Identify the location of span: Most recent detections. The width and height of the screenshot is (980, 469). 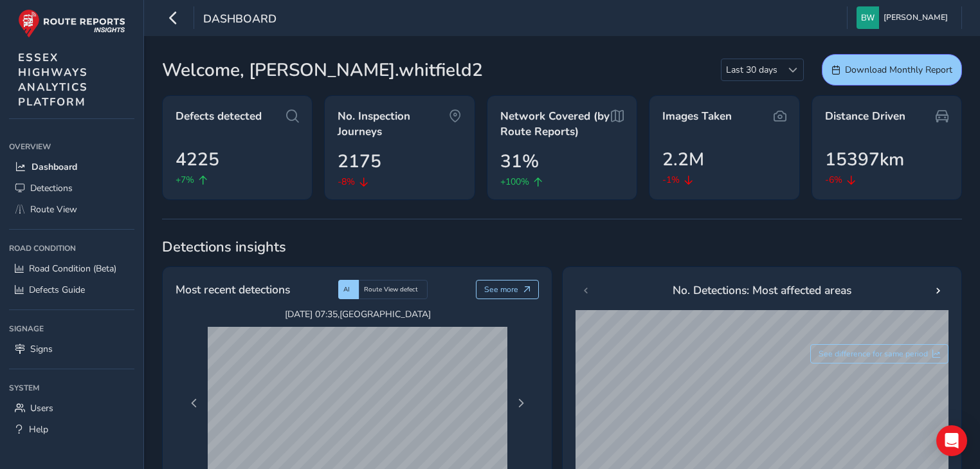
(233, 289).